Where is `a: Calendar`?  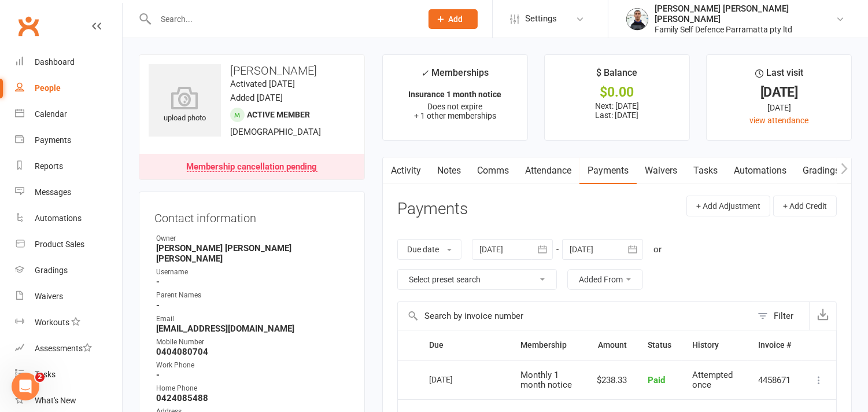
a: Calendar is located at coordinates (68, 114).